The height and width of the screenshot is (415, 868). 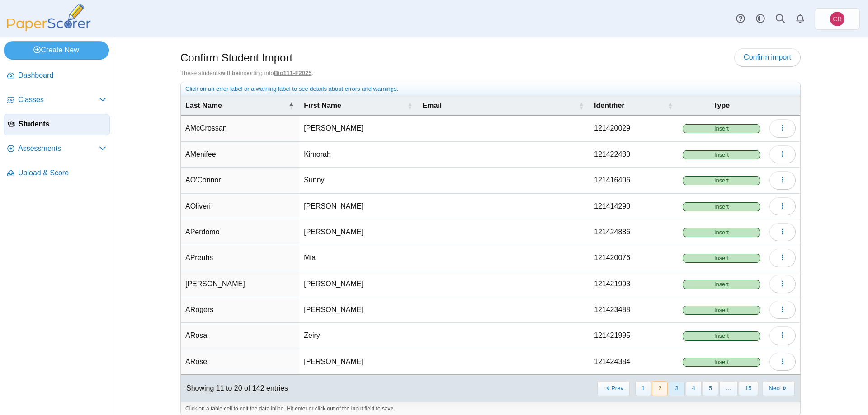 What do you see at coordinates (634, 284) in the screenshot?
I see `td: 121421993` at bounding box center [634, 284].